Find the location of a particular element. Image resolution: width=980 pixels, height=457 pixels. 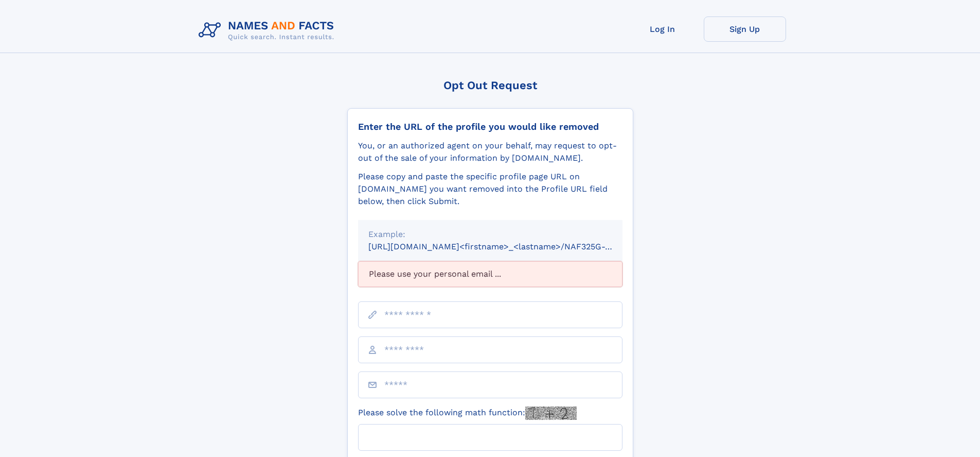

div: Opt Out Request is located at coordinates (490, 85).